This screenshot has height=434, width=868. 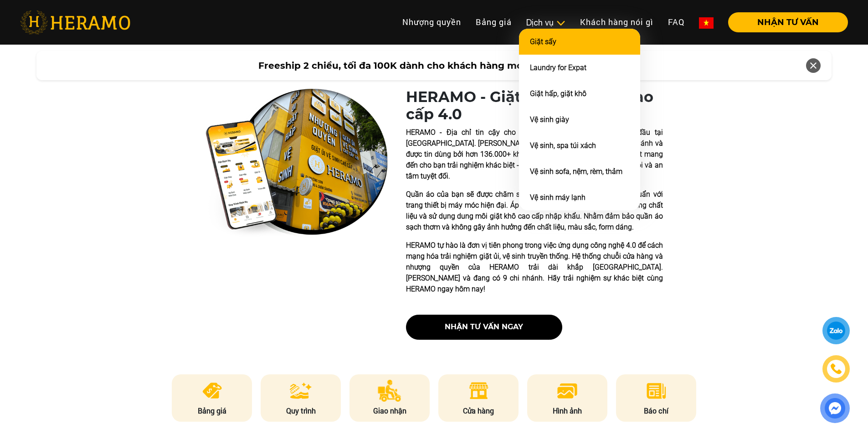 What do you see at coordinates (431, 22) in the screenshot?
I see `a: Nhượng quyền` at bounding box center [431, 22].